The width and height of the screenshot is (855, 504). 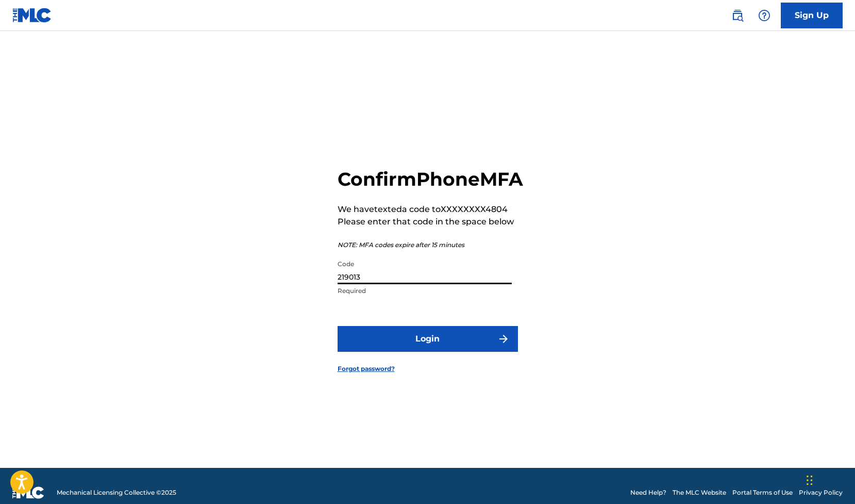 What do you see at coordinates (431, 245) in the screenshot?
I see `p: NOTE: MFA codes expire after 15 minutes` at bounding box center [431, 245].